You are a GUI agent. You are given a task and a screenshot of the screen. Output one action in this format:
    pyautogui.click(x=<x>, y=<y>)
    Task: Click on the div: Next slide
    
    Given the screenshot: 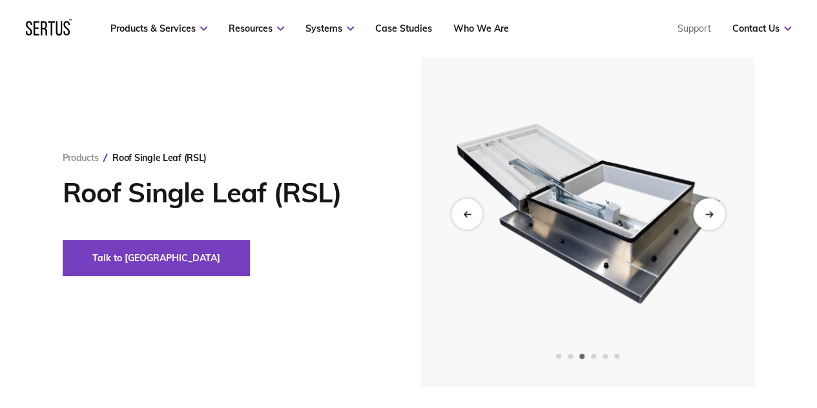 What is the action you would take?
    pyautogui.click(x=709, y=213)
    